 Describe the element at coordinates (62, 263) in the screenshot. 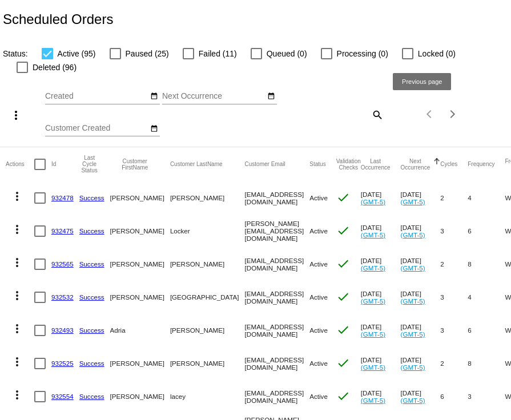

I see `a: 932565` at that location.